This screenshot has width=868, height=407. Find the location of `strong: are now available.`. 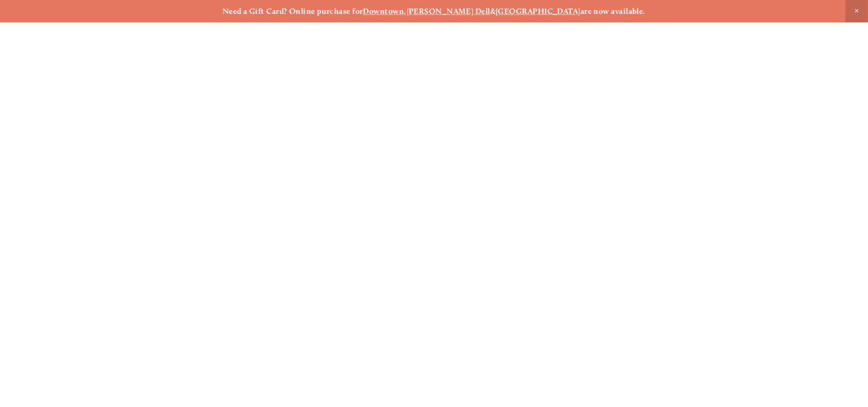

strong: are now available. is located at coordinates (613, 11).